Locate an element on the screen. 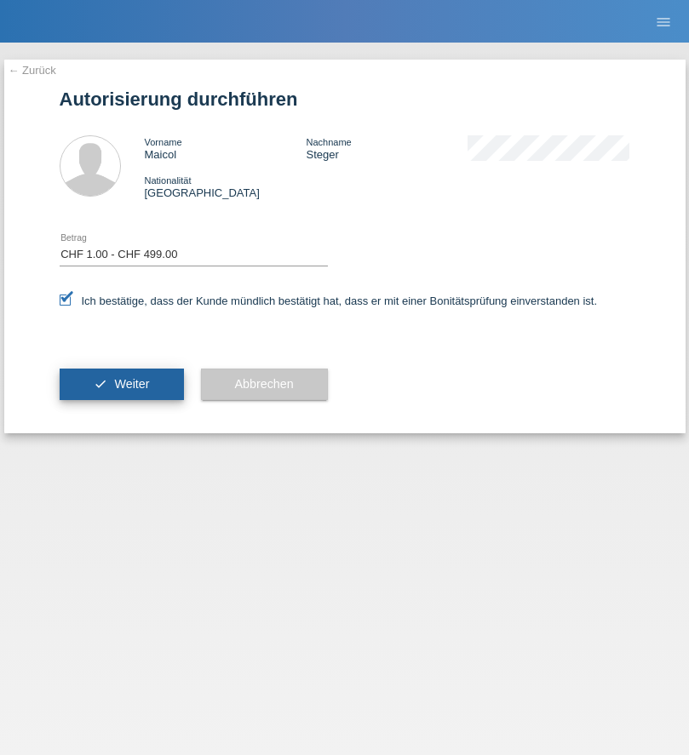  span: Nationalität is located at coordinates (168, 181).